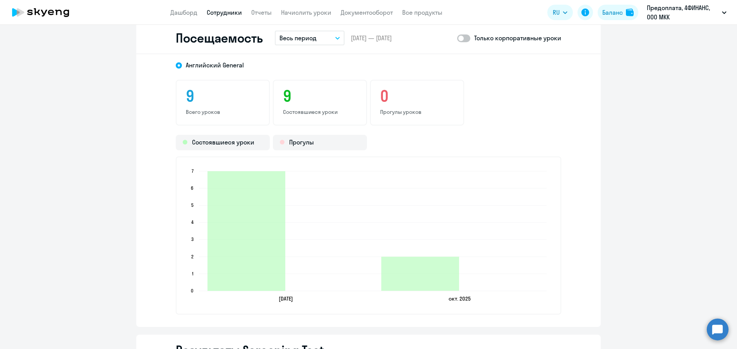 This screenshot has width=737, height=349. What do you see at coordinates (422, 12) in the screenshot?
I see `a: Все продукты` at bounding box center [422, 12].